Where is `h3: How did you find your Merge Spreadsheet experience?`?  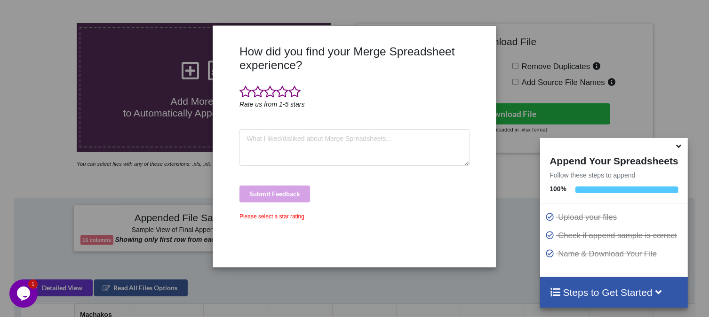 h3: How did you find your Merge Spreadsheet experience? is located at coordinates (354, 58).